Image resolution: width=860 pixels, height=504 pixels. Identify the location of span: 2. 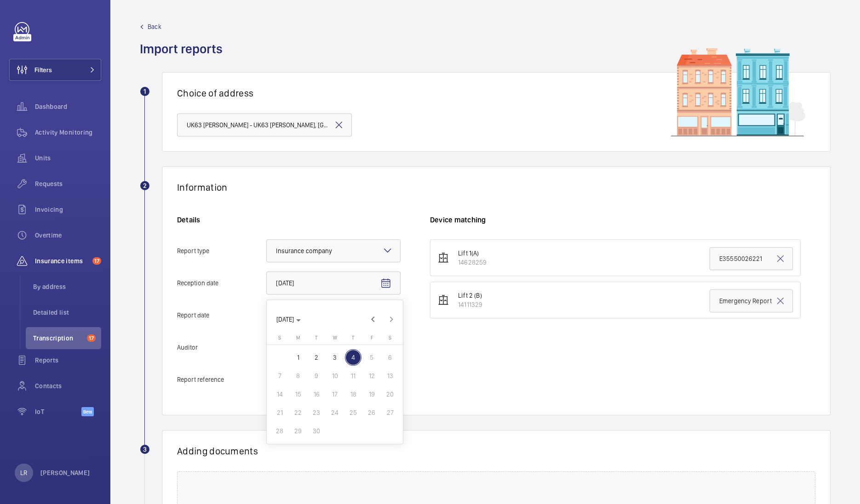
(316, 358).